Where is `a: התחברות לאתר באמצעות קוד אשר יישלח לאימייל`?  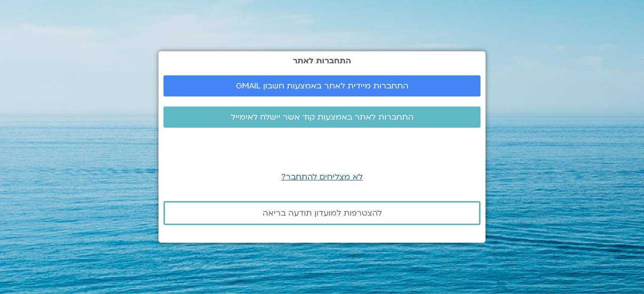
a: התחברות לאתר באמצעות קוד אשר יישלח לאימייל is located at coordinates (322, 117).